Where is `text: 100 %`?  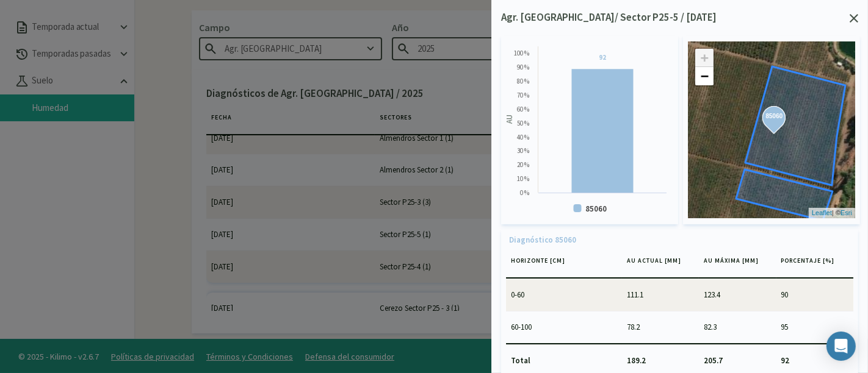 text: 100 % is located at coordinates (521, 53).